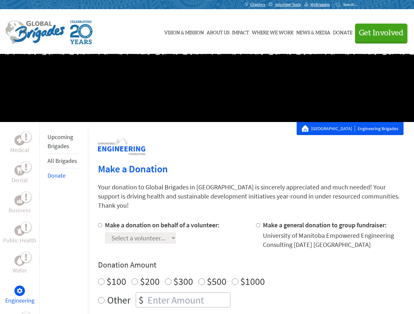 The image size is (414, 314). I want to click on a: Where We Work, so click(272, 32).